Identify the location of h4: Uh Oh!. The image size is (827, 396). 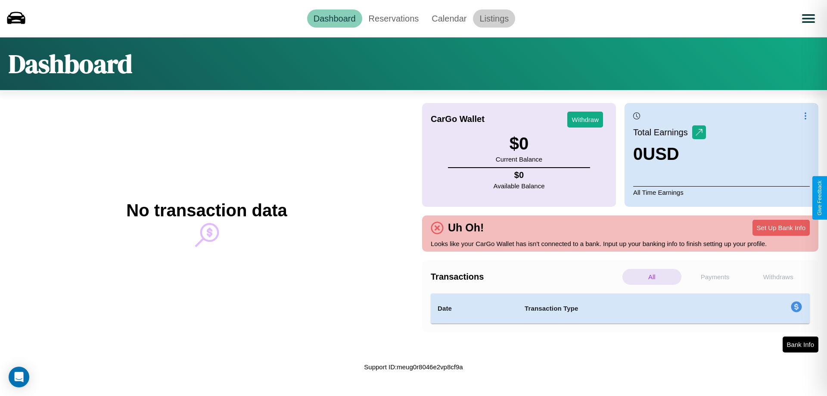
(465, 227).